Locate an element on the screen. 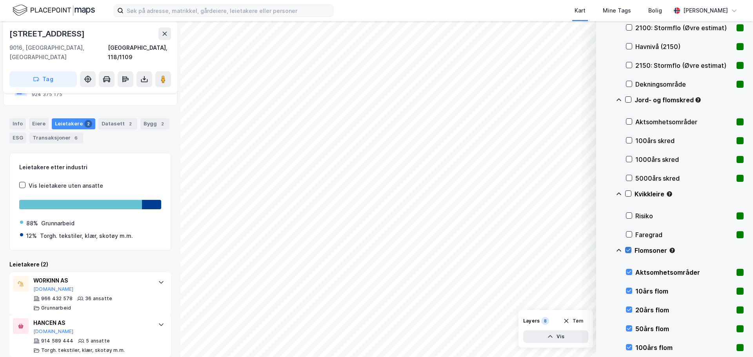 The image size is (753, 357). div: Havnivå (2150) is located at coordinates (684, 47).